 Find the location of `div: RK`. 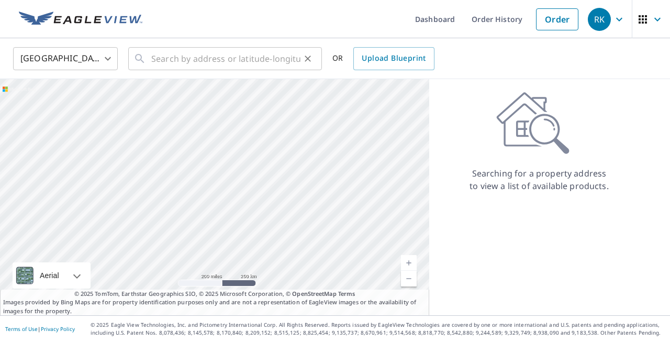

div: RK is located at coordinates (599, 19).